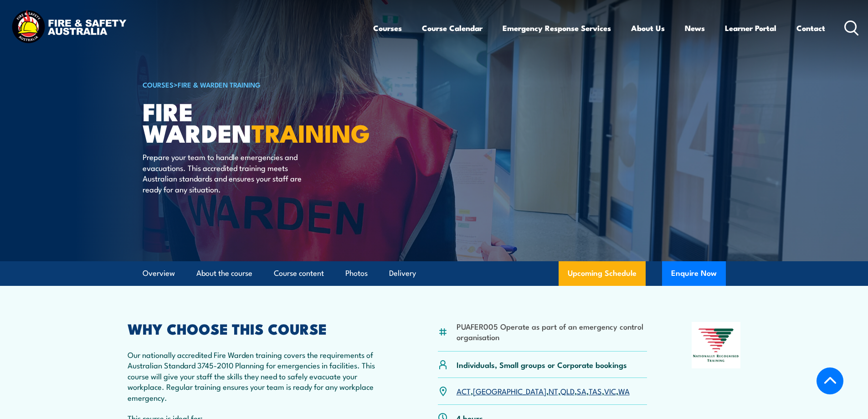  I want to click on a: QLD, so click(567, 391).